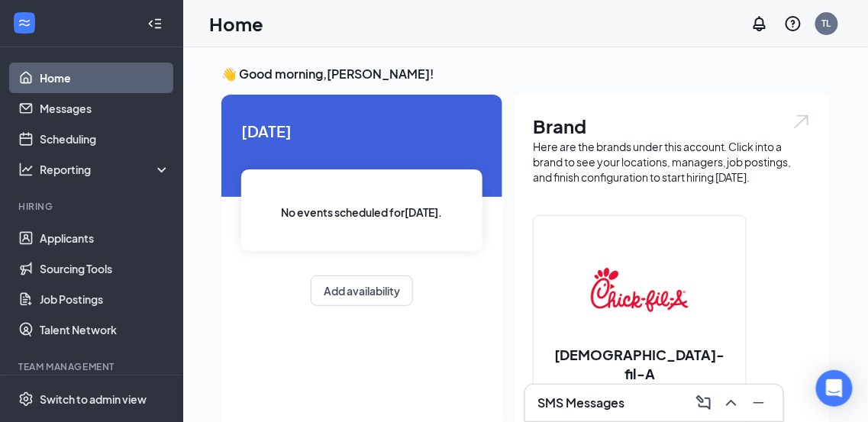 This screenshot has width=868, height=422. Describe the element at coordinates (759, 24) in the screenshot. I see `svg: Notifications` at that location.